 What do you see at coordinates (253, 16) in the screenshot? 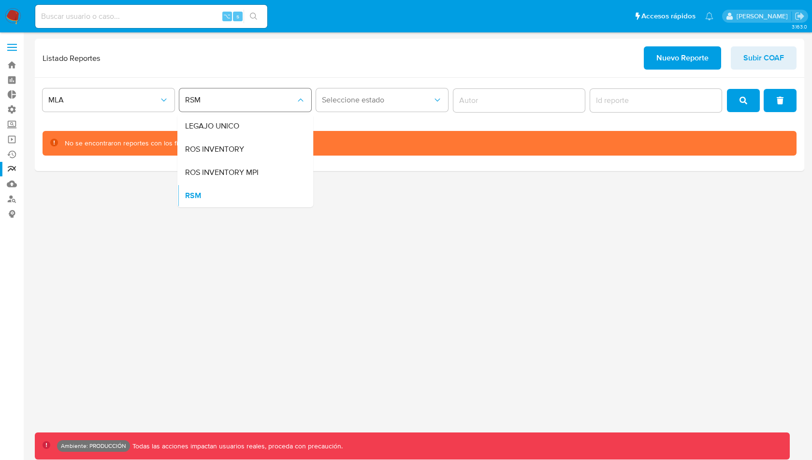
I see `button: search-icon` at bounding box center [253, 16].